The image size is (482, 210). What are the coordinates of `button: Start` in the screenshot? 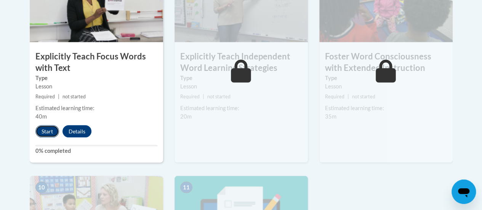 It's located at (47, 131).